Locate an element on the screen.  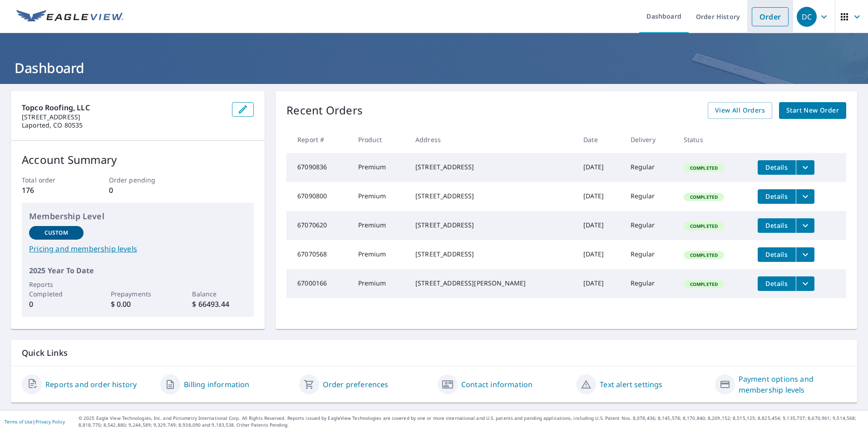
p: Prepayments is located at coordinates (138, 294).